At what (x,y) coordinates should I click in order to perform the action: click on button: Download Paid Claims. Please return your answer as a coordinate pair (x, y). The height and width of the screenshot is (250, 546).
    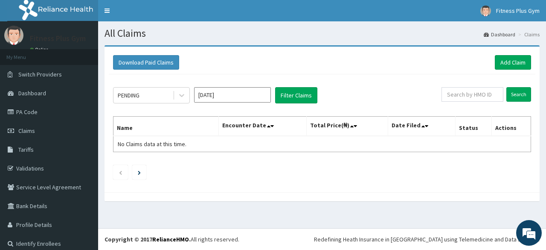
    Looking at the image, I should click on (146, 62).